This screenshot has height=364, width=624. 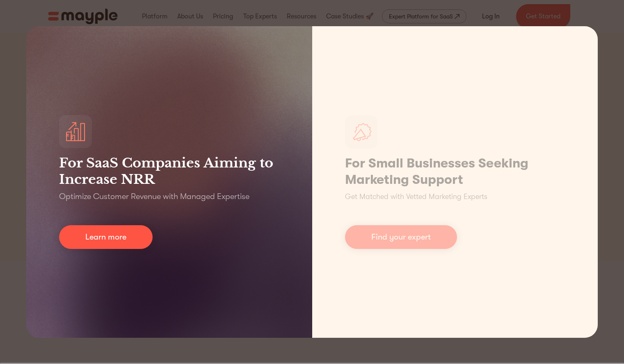 I want to click on p: Optimize Customer Revenue with Managed Expertise, so click(x=154, y=196).